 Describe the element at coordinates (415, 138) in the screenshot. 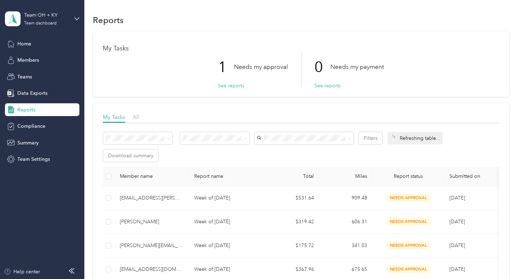

I see `div: Refreshing table...` at that location.